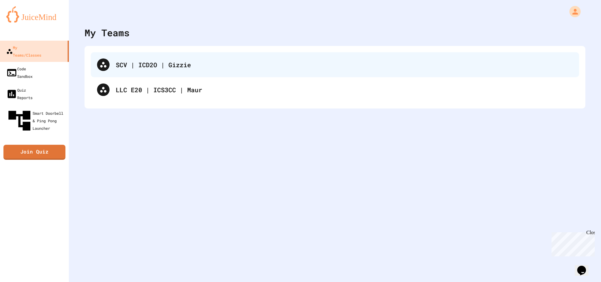 This screenshot has height=282, width=601. What do you see at coordinates (107, 33) in the screenshot?
I see `div: My Teams` at bounding box center [107, 33].